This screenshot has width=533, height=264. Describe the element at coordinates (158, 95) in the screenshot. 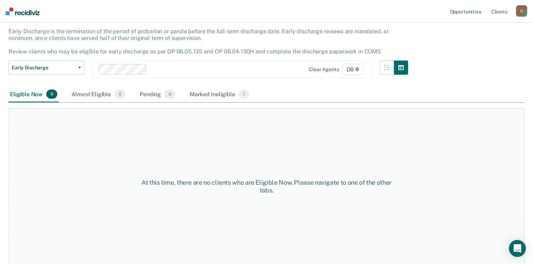

I see `div: Pending0` at that location.